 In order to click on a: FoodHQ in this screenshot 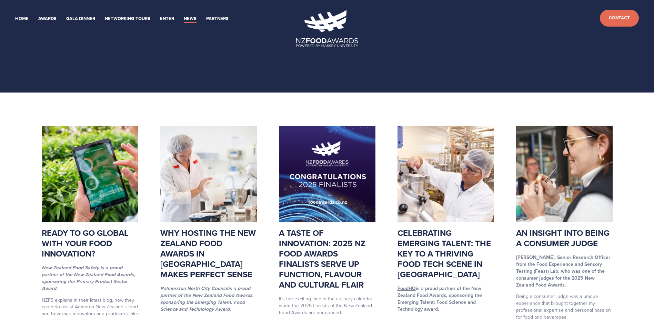, I will do `click(407, 288)`.